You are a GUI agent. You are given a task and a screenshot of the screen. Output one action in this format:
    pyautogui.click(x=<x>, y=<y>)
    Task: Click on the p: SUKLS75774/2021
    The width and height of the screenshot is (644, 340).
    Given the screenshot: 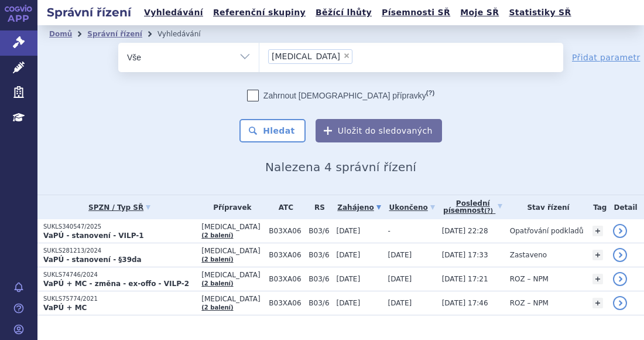 What is the action you would take?
    pyautogui.click(x=120, y=298)
    